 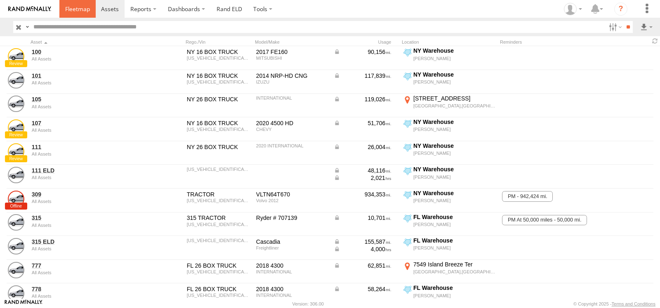 What do you see at coordinates (30, 9) in the screenshot?
I see `img: rand-logo.svg` at bounding box center [30, 9].